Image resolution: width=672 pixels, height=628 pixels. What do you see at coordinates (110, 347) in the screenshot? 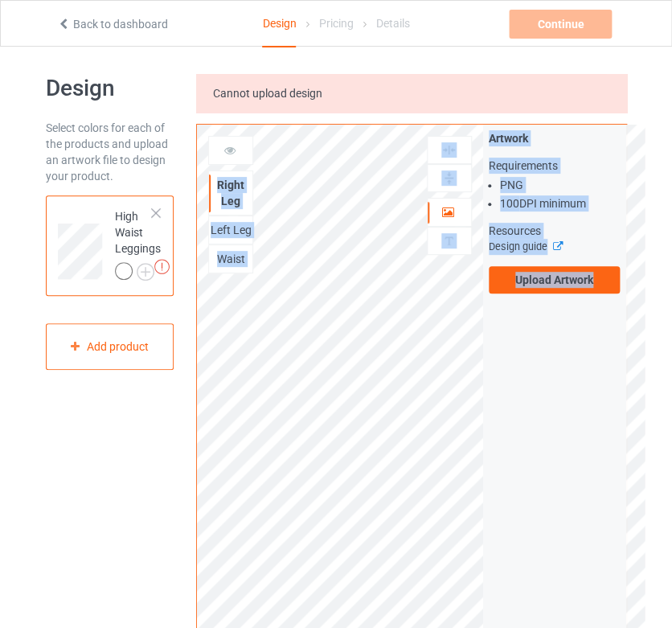
I see `div: Add product` at bounding box center [110, 347].